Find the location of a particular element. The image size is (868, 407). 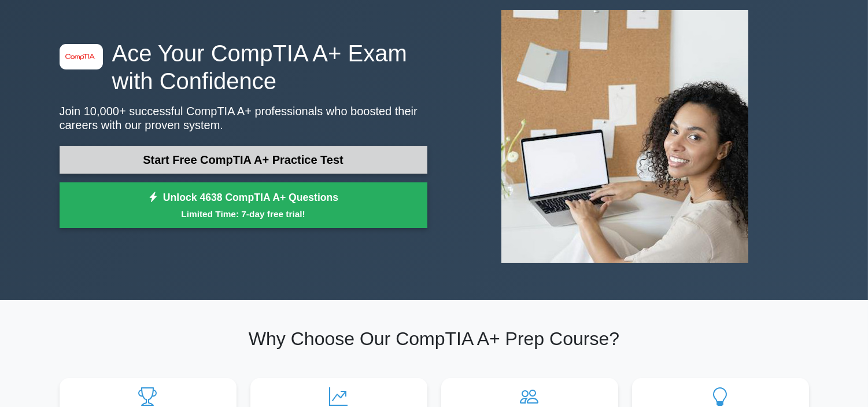

a: Start Free CompTIA A+ Practice Test is located at coordinates (244, 159).